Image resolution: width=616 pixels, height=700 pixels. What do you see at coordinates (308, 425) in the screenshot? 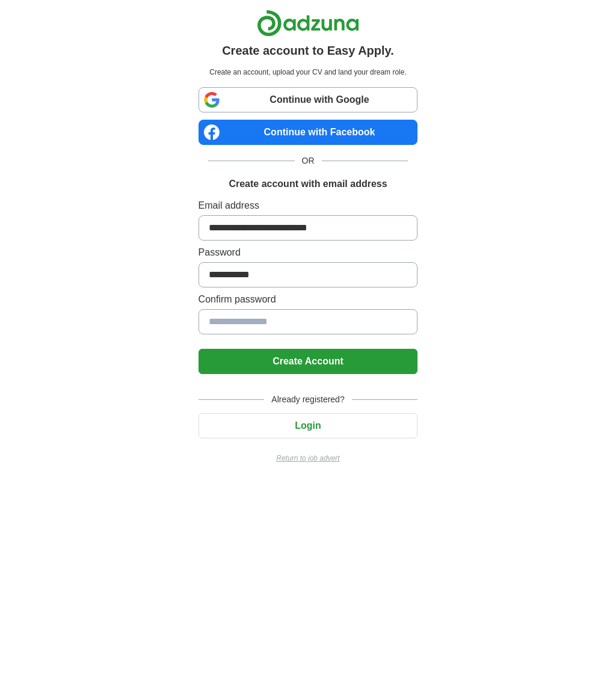
I see `a: Login` at bounding box center [308, 425].